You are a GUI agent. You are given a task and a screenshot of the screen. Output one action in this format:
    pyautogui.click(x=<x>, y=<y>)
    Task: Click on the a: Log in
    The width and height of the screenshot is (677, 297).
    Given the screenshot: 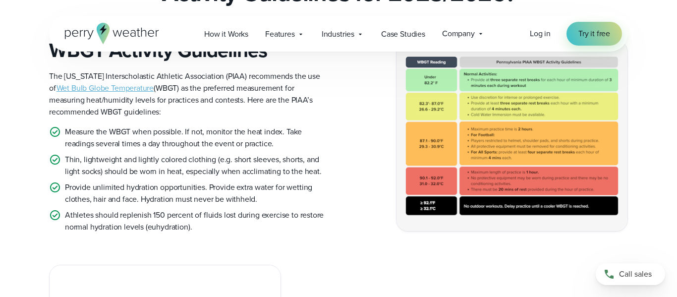 What is the action you would take?
    pyautogui.click(x=540, y=34)
    